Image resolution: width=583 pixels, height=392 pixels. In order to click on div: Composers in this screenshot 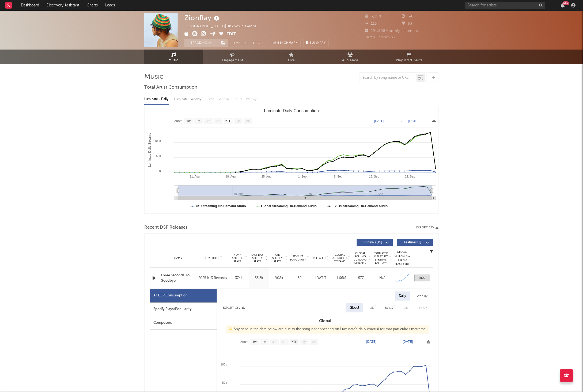, I will do `click(183, 323)`.